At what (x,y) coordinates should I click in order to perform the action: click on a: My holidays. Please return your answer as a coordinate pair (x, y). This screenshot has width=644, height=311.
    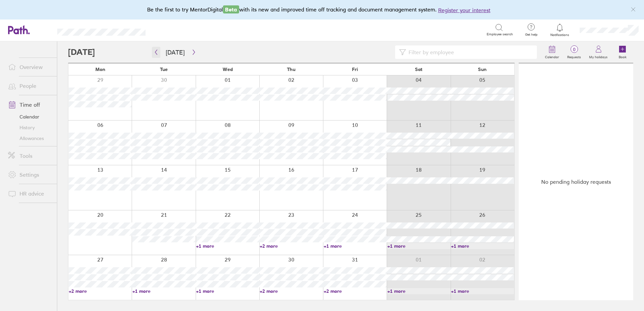
    Looking at the image, I should click on (598, 52).